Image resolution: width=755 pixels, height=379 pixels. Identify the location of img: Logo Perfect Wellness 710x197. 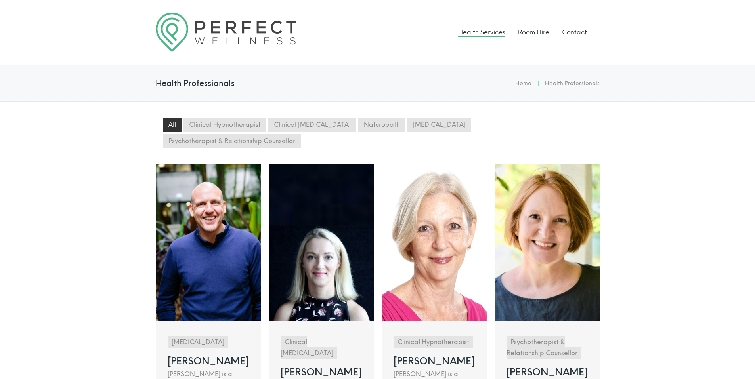
(226, 32).